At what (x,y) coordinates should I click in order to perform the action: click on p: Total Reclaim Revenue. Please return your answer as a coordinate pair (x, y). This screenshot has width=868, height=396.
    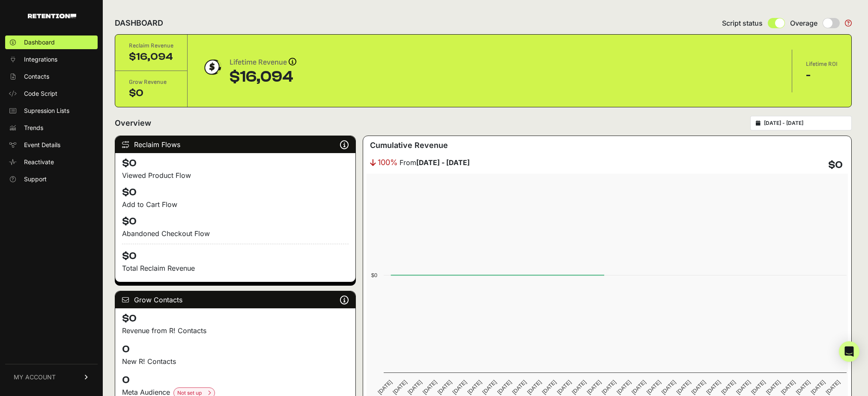
    Looking at the image, I should click on (235, 268).